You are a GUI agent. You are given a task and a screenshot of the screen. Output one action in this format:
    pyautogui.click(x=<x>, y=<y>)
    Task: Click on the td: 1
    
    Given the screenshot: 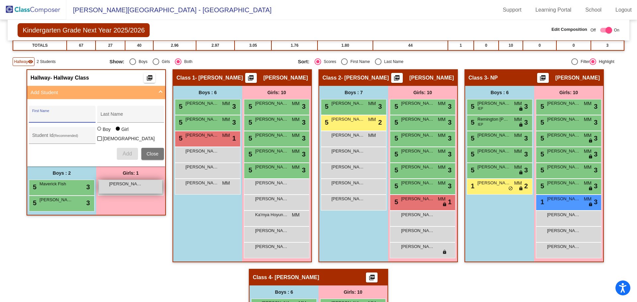 What is the action you would take?
    pyautogui.click(x=461, y=45)
    